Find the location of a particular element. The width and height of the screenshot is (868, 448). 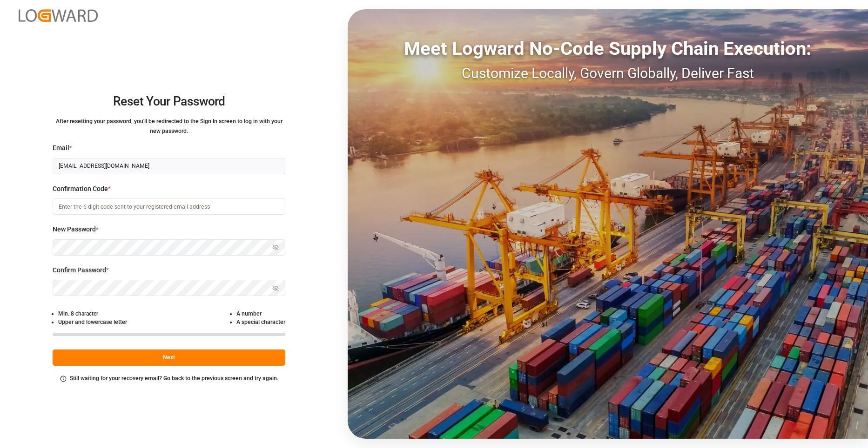

small: Still waiting for your recovery email? Go back to the previous screen and try again. is located at coordinates (174, 378).